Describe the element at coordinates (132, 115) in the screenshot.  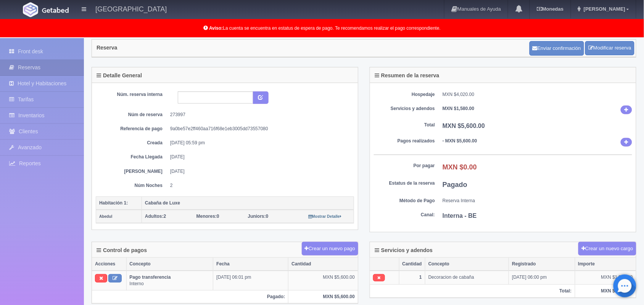
I see `dt: Núm de reserva` at that location.